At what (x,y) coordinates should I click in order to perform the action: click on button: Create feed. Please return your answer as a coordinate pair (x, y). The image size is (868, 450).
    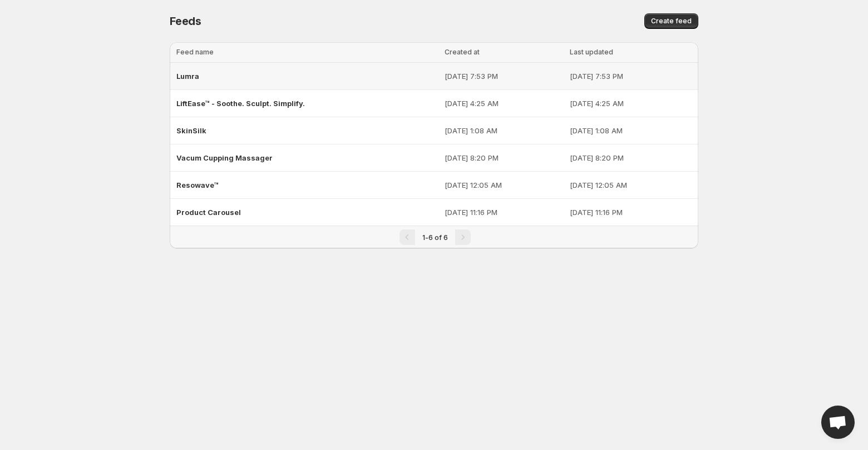
    Looking at the image, I should click on (671, 21).